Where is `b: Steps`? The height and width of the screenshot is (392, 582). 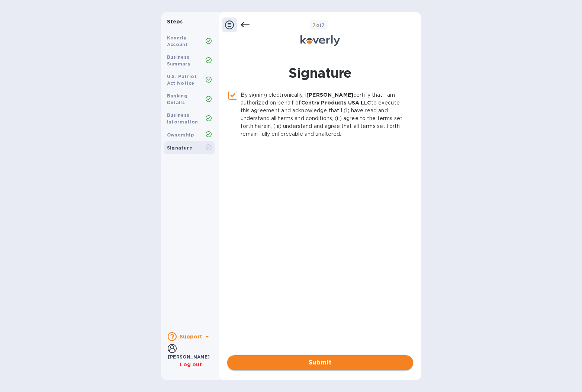 b: Steps is located at coordinates (175, 22).